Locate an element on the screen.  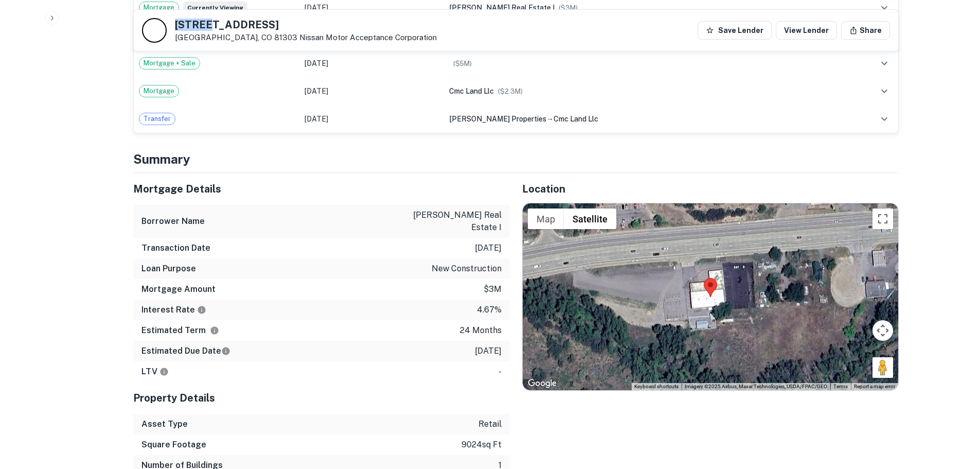
h4: Summary is located at coordinates (516, 159).